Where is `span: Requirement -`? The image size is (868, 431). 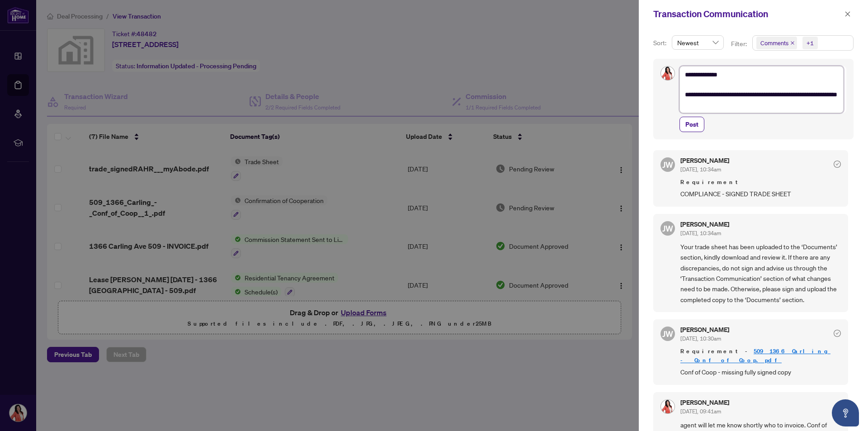 span: Requirement - is located at coordinates (760, 356).